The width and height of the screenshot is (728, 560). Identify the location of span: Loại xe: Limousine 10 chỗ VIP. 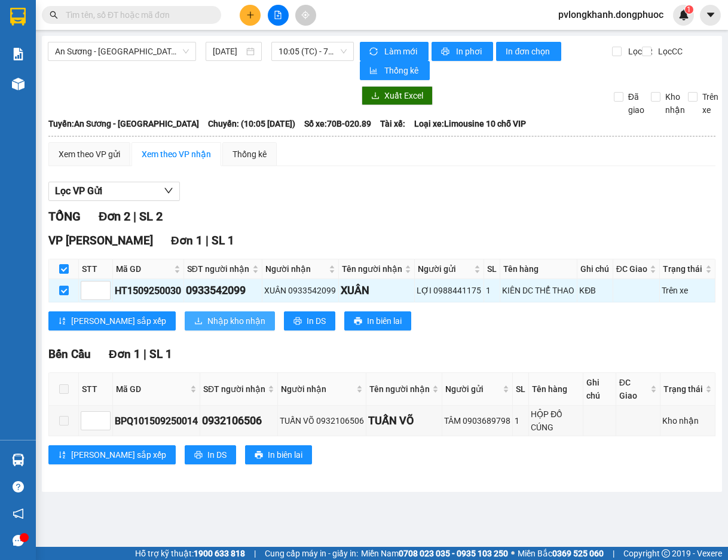
(470, 124).